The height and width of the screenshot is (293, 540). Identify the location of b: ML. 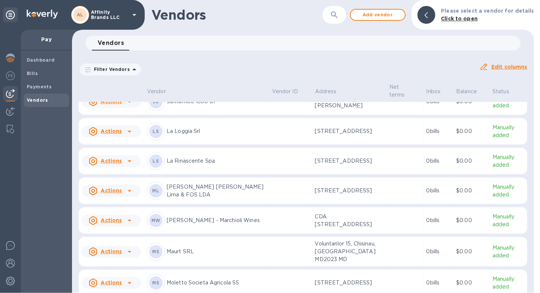
(156, 190).